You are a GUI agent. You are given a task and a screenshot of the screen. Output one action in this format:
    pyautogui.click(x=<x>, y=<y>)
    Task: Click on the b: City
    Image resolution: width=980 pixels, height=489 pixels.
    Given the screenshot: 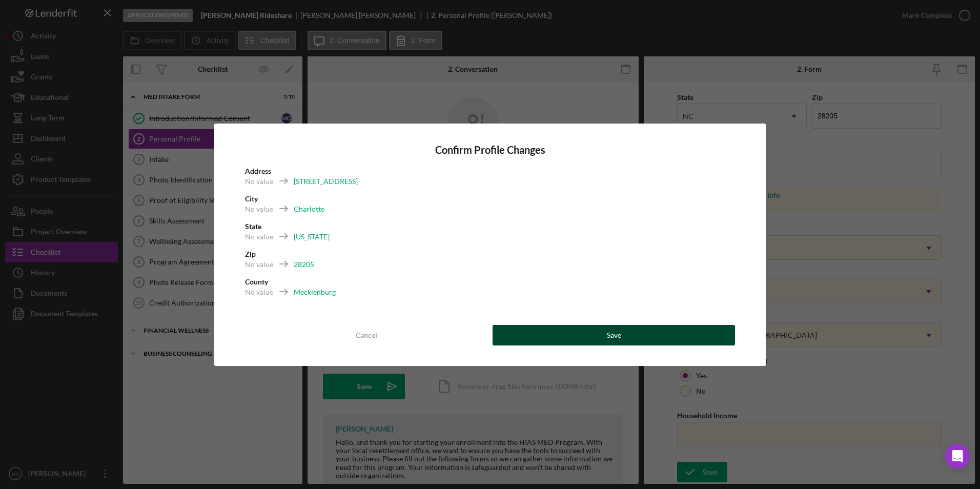 What is the action you would take?
    pyautogui.click(x=251, y=198)
    